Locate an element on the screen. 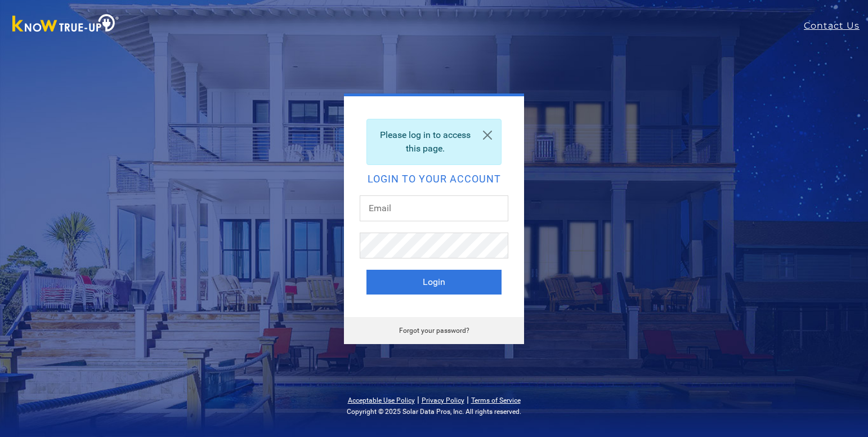 This screenshot has width=868, height=437. a: Contact Us is located at coordinates (836, 26).